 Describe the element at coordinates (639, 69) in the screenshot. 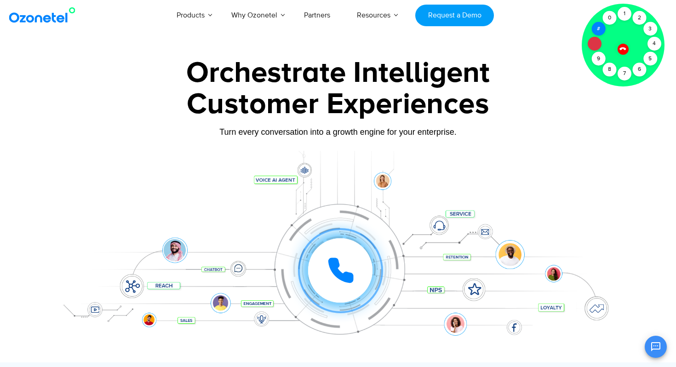

I see `div: 6` at that location.